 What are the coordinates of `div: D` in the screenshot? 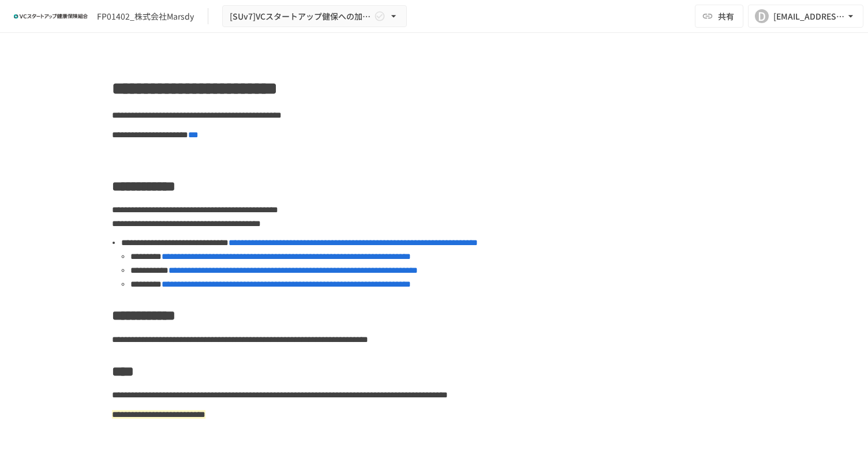 It's located at (762, 16).